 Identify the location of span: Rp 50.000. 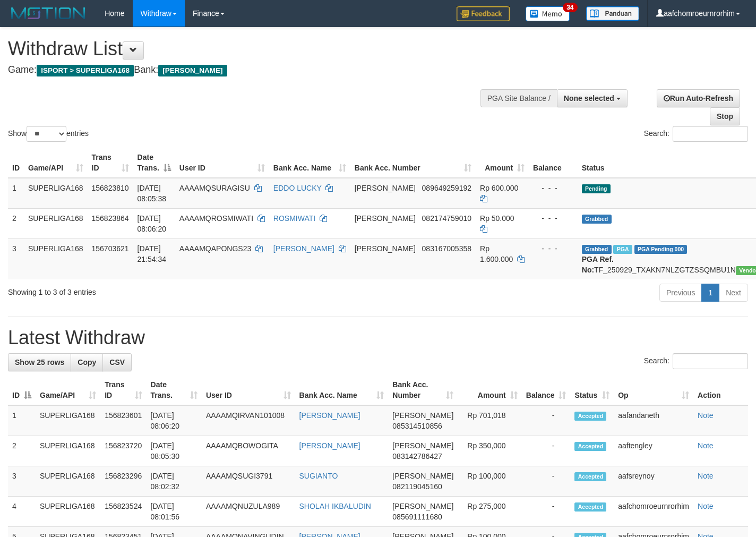
(497, 218).